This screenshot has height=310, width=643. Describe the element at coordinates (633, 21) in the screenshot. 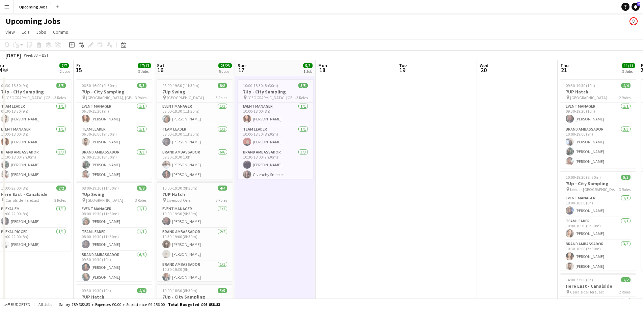

I see `app-user-avatar: Amy Williamson` at that location.